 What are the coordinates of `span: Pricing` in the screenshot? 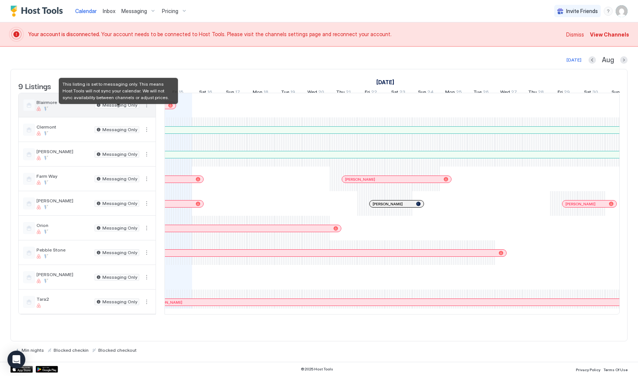 It's located at (170, 11).